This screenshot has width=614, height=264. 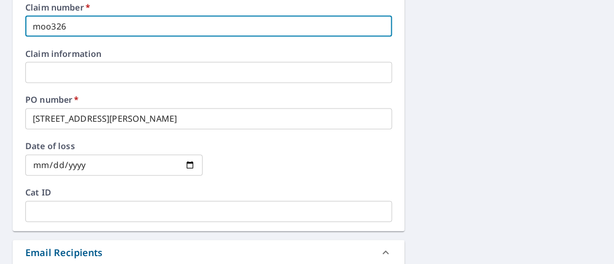 What do you see at coordinates (209, 100) in the screenshot?
I see `label: PO number` at bounding box center [209, 100].